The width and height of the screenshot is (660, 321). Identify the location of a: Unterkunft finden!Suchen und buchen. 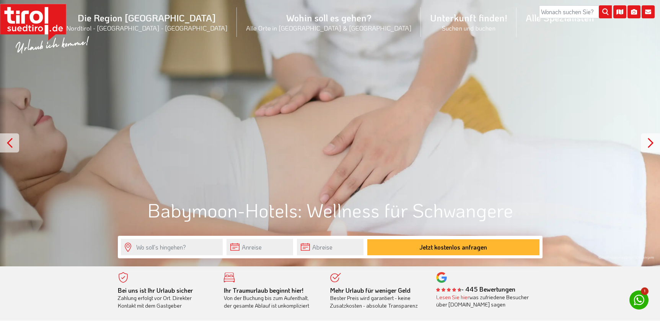
(469, 22).